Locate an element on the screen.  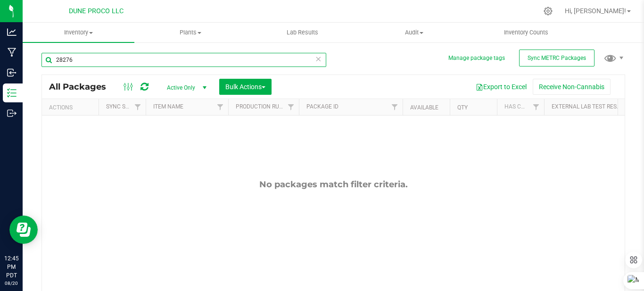
inline-svg: Manufacturing is located at coordinates (12, 53).